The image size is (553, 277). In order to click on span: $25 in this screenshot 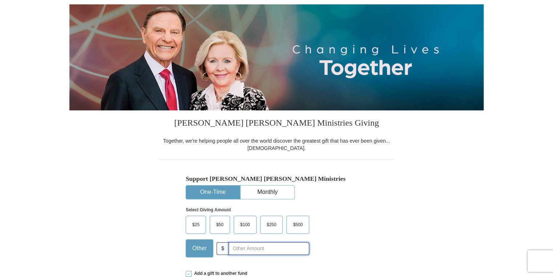, I will do `click(196, 225)`.